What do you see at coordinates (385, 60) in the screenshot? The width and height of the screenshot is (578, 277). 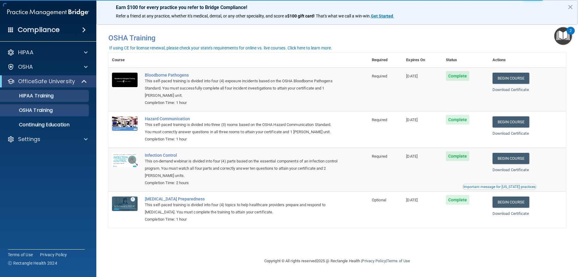 I see `th: Required` at bounding box center [385, 60].